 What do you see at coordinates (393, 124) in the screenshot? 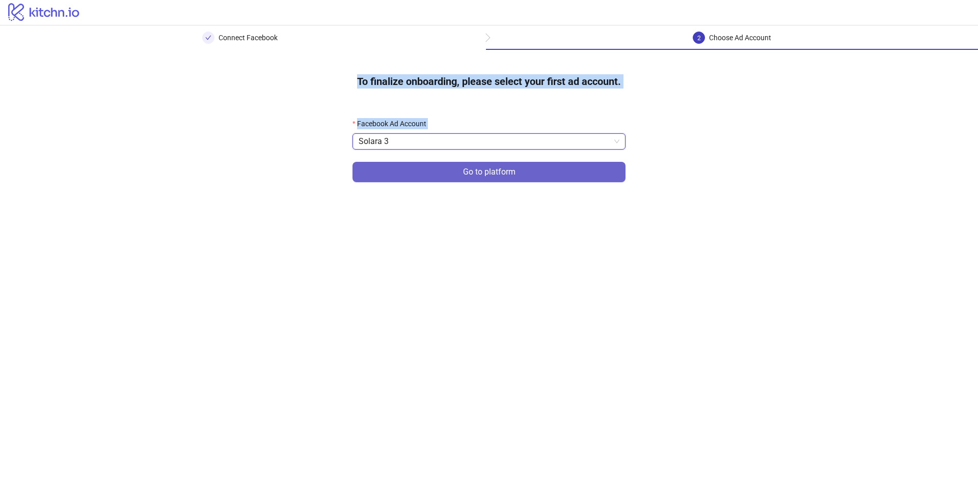
I see `label: Facebook Ad Account` at bounding box center [393, 124].